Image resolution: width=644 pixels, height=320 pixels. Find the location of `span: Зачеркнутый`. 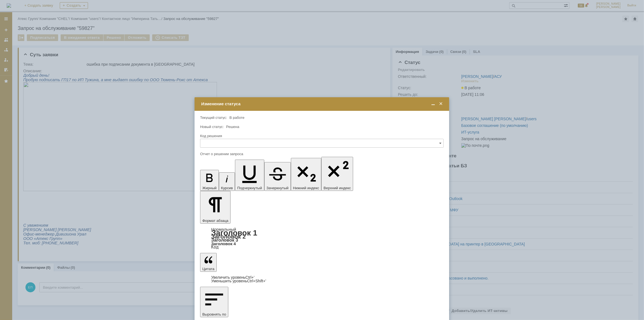

span: Зачеркнутый is located at coordinates (278, 188).